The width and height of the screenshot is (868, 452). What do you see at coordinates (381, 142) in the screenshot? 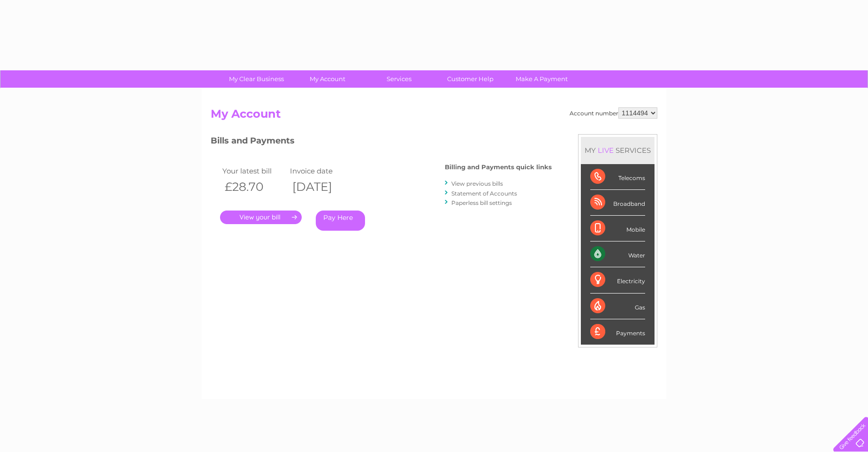
I see `h3: Bills and Payments` at bounding box center [381, 142].